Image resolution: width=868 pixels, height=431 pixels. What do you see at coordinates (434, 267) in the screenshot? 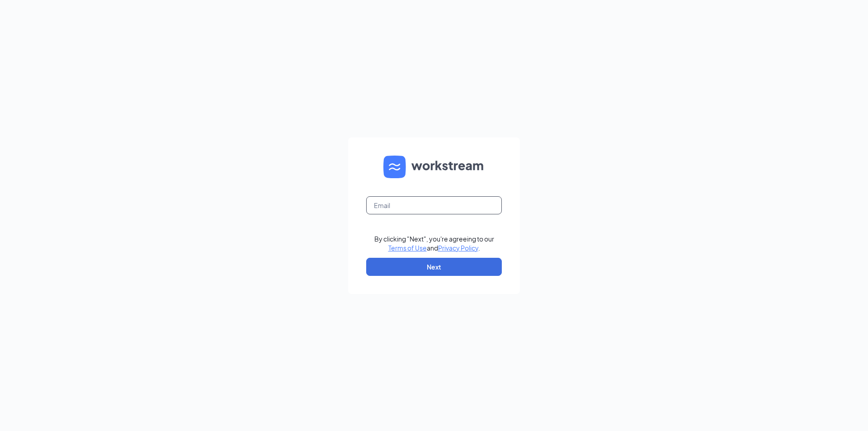
I see `button: Next` at bounding box center [434, 267].